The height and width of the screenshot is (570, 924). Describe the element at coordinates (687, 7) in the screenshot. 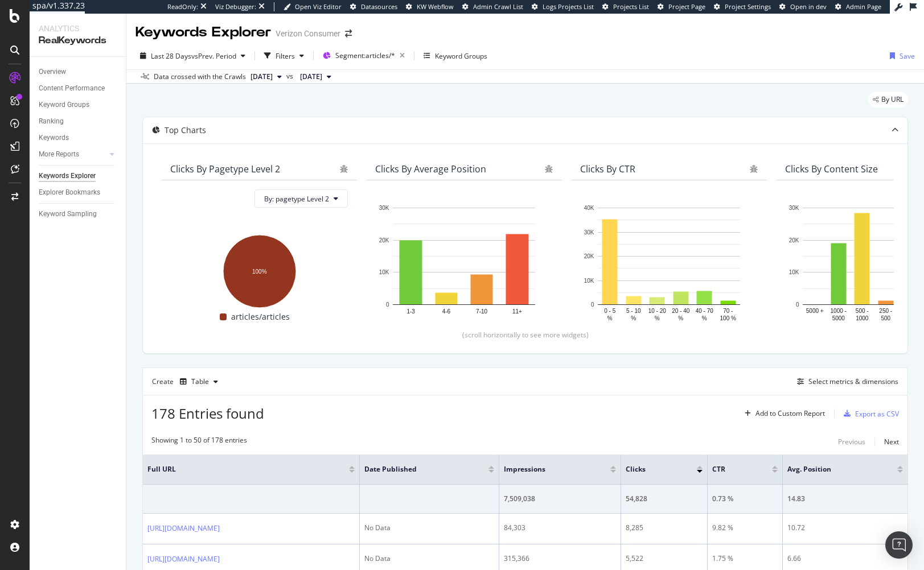

I see `span: Project Page` at that location.